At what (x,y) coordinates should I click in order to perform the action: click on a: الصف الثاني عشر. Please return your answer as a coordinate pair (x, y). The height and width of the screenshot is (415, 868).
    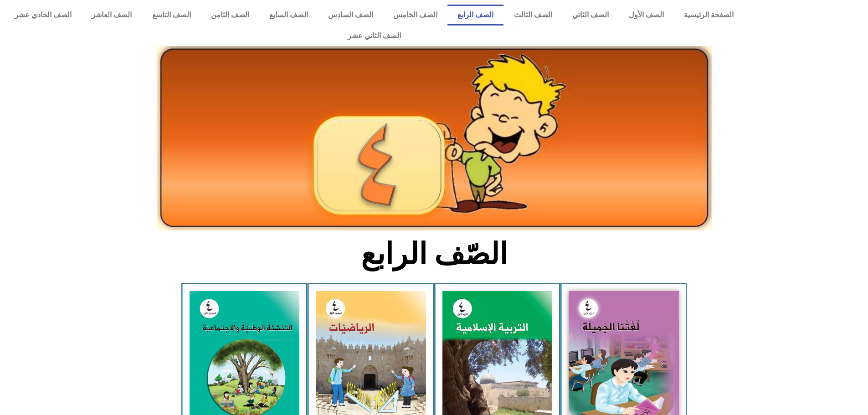
    Looking at the image, I should click on (374, 36).